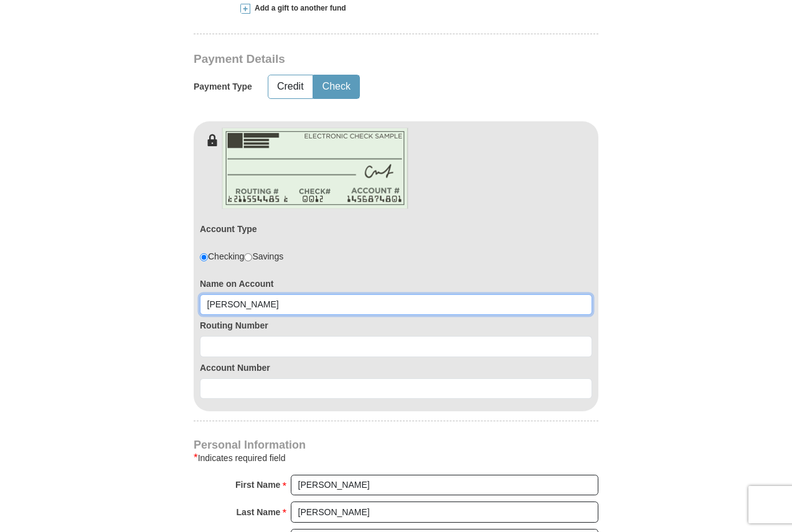 This screenshot has width=792, height=532. I want to click on button: Credit, so click(290, 87).